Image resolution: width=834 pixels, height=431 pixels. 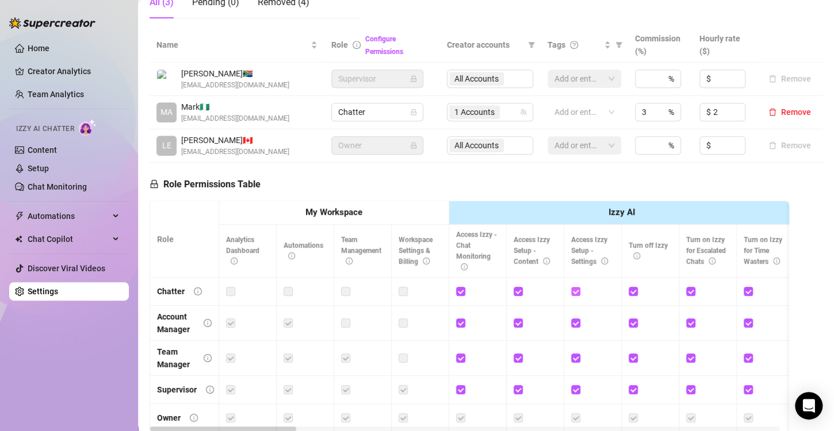 I want to click on div: Team Manager, so click(x=175, y=358).